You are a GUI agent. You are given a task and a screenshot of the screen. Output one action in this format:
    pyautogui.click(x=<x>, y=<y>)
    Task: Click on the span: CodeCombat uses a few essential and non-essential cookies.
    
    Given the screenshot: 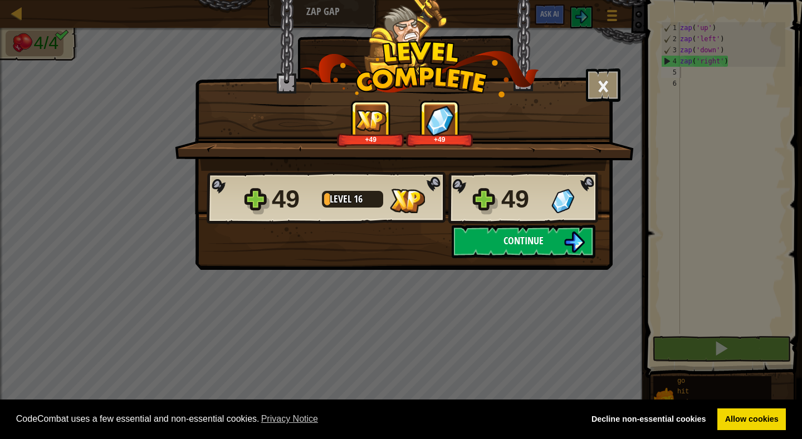 What is the action you would take?
    pyautogui.click(x=296, y=419)
    